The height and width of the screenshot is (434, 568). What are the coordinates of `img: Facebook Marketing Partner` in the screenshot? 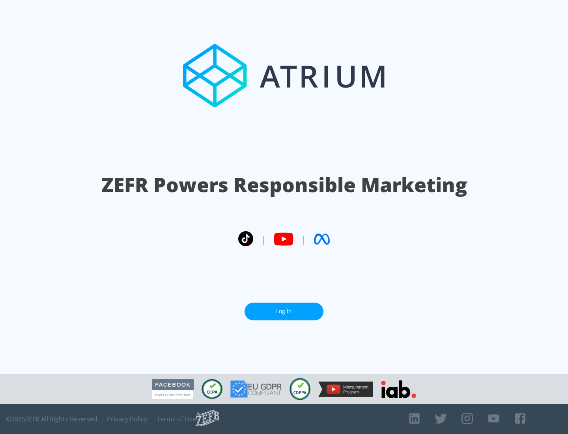 It's located at (173, 389).